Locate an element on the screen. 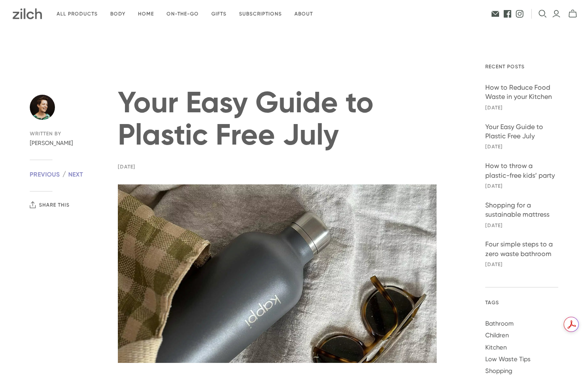 The width and height of the screenshot is (588, 378). a: How to Reduce Food Waste in your Kitchen is located at coordinates (522, 92).